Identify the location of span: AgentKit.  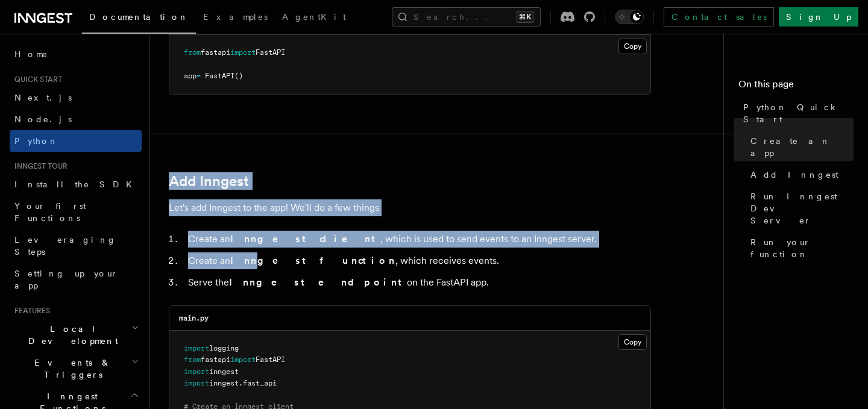
(314, 17).